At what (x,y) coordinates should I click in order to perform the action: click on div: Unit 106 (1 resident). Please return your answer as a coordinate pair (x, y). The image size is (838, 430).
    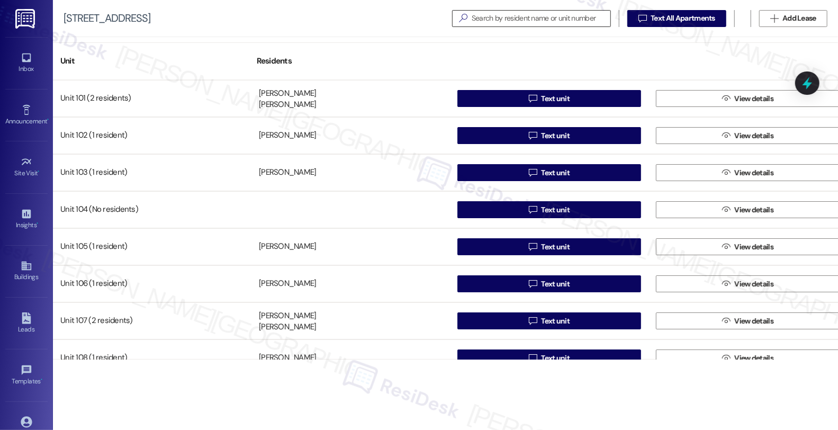
    Looking at the image, I should click on (152, 284).